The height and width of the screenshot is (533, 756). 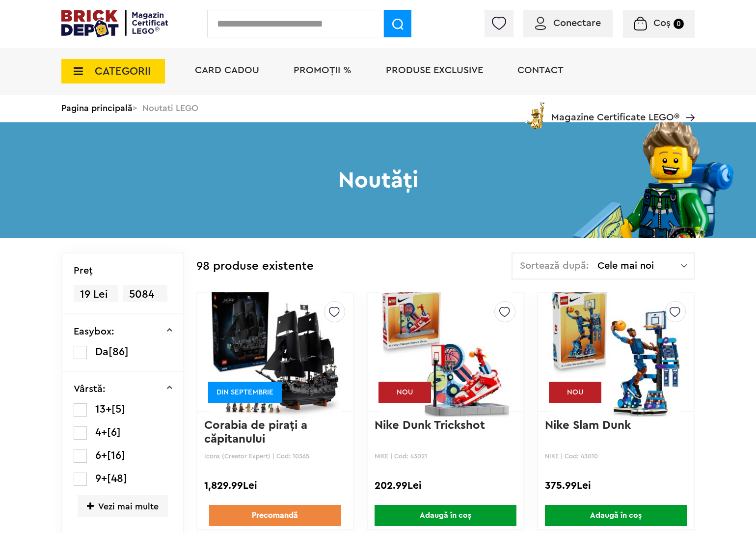 I want to click on a: Conectare, so click(x=568, y=23).